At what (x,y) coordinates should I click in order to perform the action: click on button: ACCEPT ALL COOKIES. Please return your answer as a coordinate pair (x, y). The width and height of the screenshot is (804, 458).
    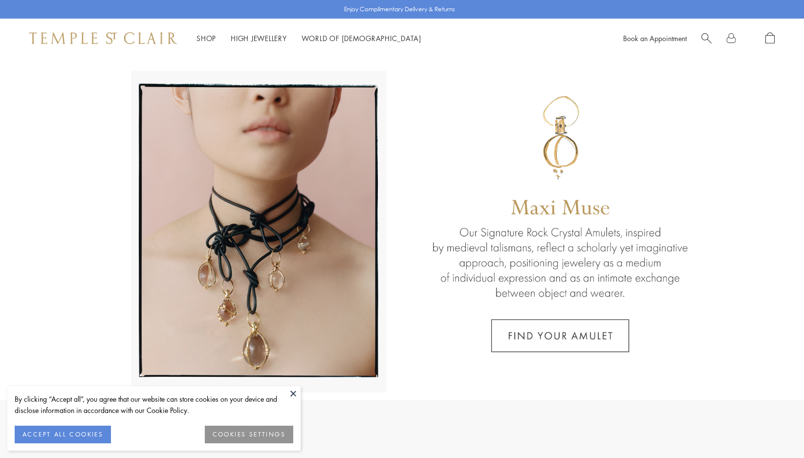
    Looking at the image, I should click on (63, 434).